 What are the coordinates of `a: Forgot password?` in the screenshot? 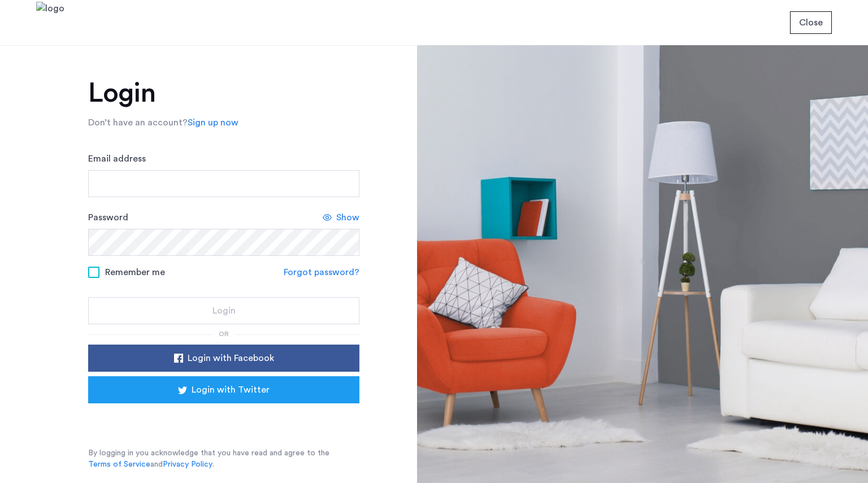 It's located at (321, 272).